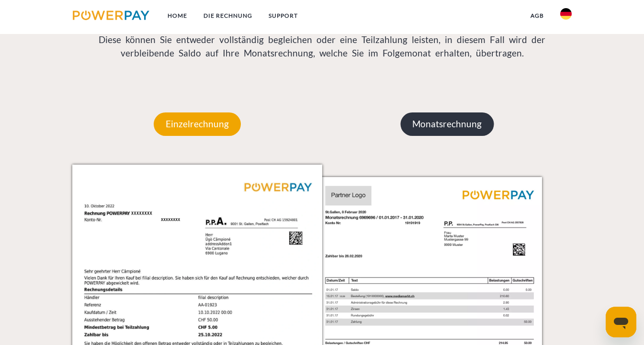  What do you see at coordinates (566, 14) in the screenshot?
I see `img: de` at bounding box center [566, 14].